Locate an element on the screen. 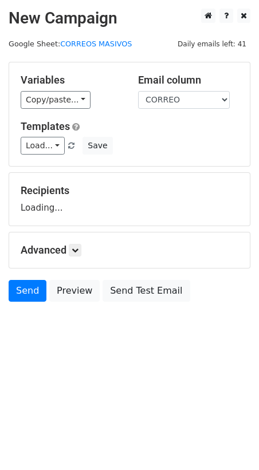 The height and width of the screenshot is (470, 259). h5: Advanced is located at coordinates (129, 250).